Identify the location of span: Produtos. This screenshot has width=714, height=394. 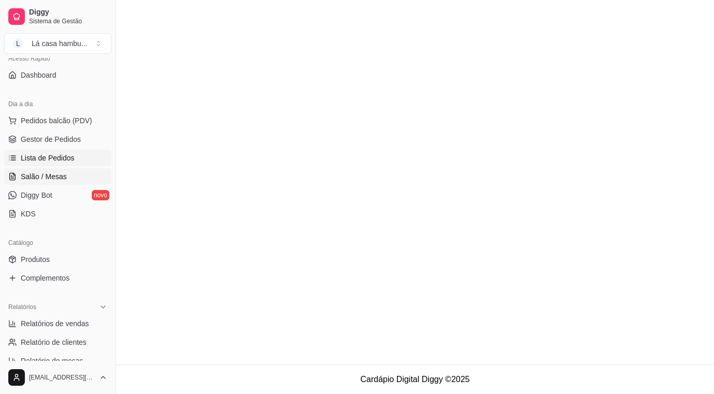
(35, 259).